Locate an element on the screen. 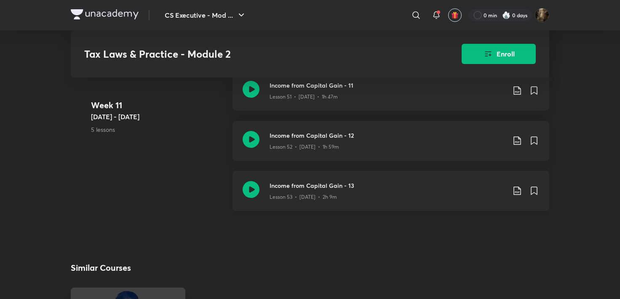  h3: Tax Laws & Practice - Module 2 is located at coordinates (249, 54).